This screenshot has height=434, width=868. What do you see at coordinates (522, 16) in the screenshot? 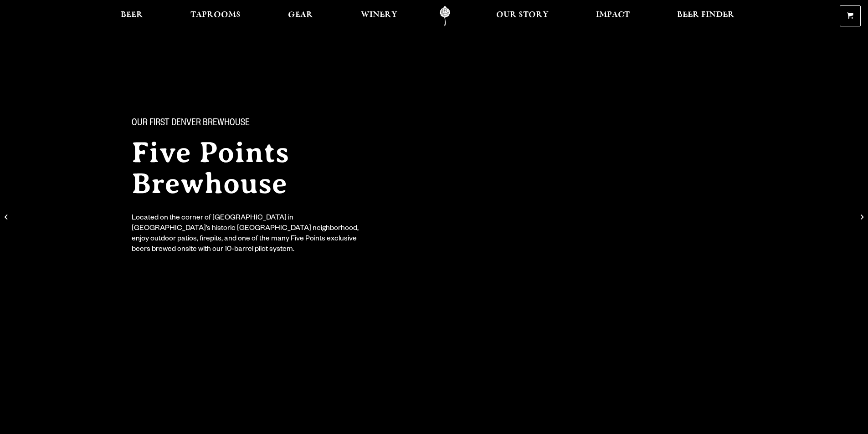
I see `a: Our Story` at bounding box center [522, 16].